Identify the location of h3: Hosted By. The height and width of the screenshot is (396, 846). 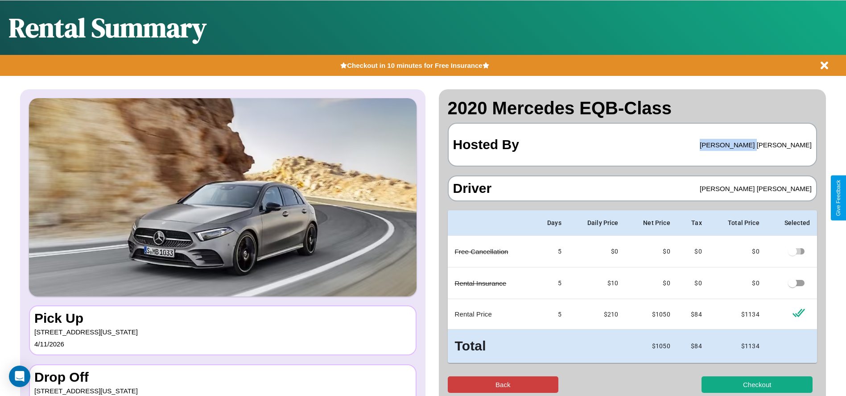
(486, 144).